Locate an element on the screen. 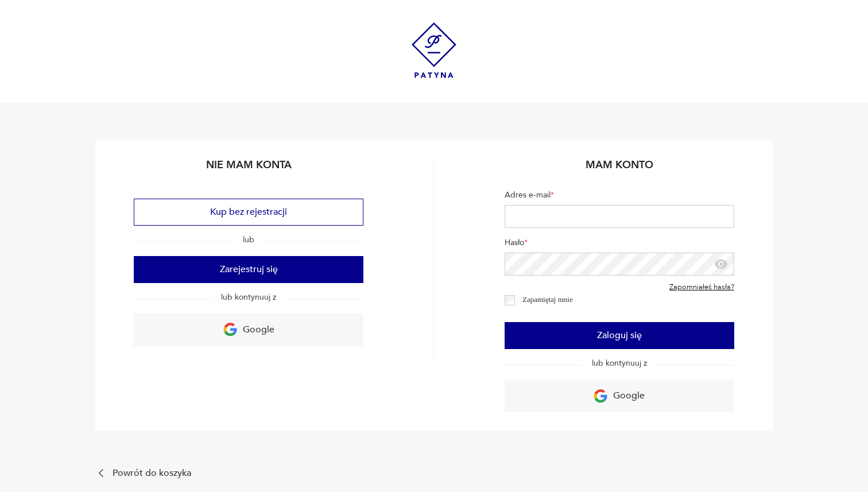 The height and width of the screenshot is (492, 868). img: Patyna - sklep z meblami i dekoracjami vintage is located at coordinates (434, 50).